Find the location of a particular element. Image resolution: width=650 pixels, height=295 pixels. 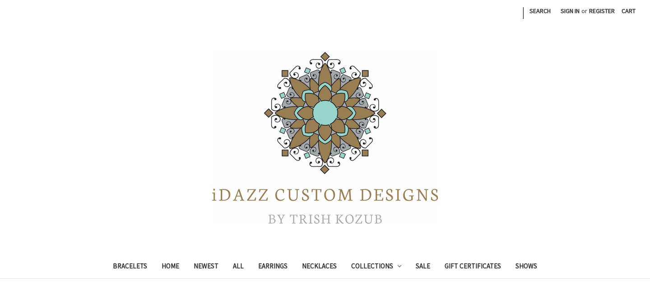

a: Newest is located at coordinates (206, 267).